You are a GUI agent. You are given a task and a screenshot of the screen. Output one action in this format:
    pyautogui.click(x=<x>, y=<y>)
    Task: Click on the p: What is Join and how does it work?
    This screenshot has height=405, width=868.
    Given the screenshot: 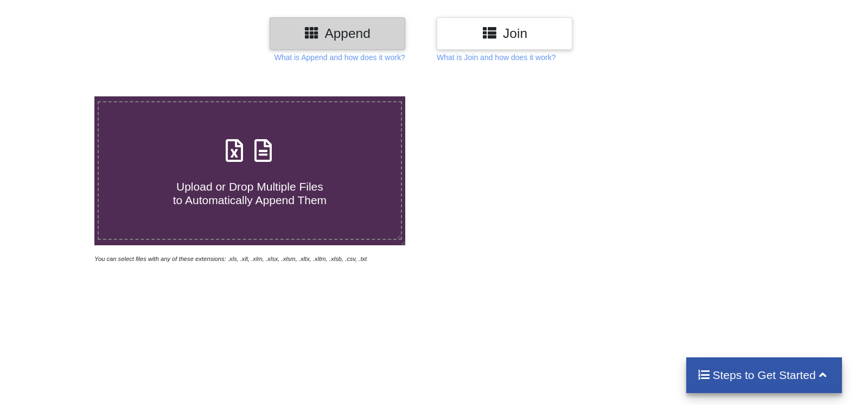 What is the action you would take?
    pyautogui.click(x=496, y=58)
    